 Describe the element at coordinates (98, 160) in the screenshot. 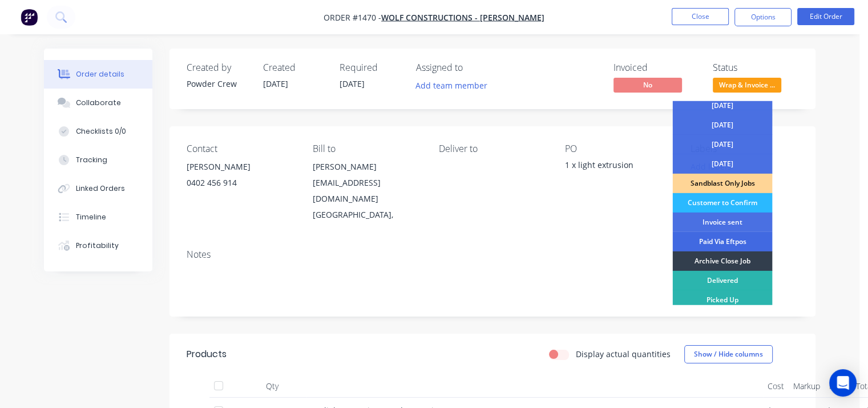

I see `button: Tracking` at that location.